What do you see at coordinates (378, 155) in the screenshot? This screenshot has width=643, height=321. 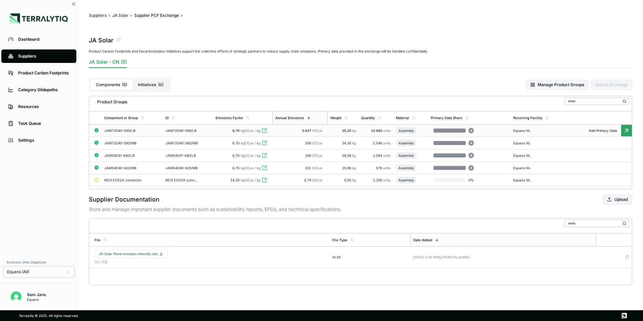 I see `span: 1.044` at bounding box center [378, 155].